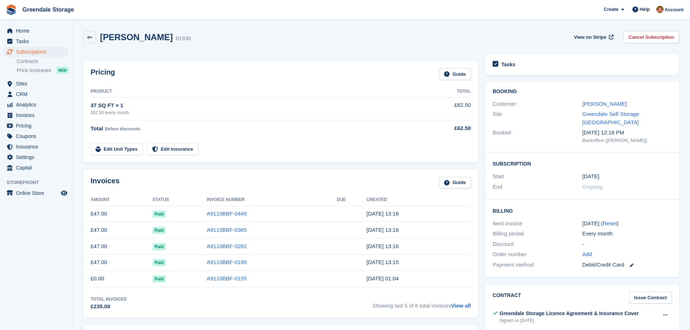 This screenshot has height=330, width=690. I want to click on a: View all, so click(461, 305).